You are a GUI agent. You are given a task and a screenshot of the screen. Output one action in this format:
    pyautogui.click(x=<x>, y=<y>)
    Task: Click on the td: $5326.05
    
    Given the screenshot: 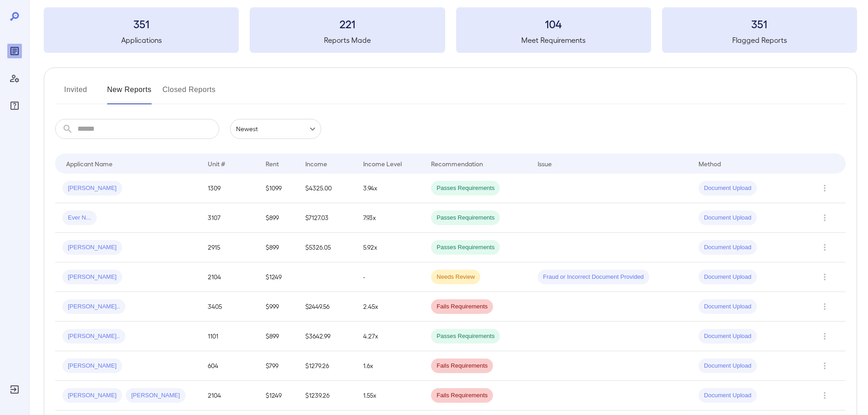 What is the action you would take?
    pyautogui.click(x=326, y=247)
    